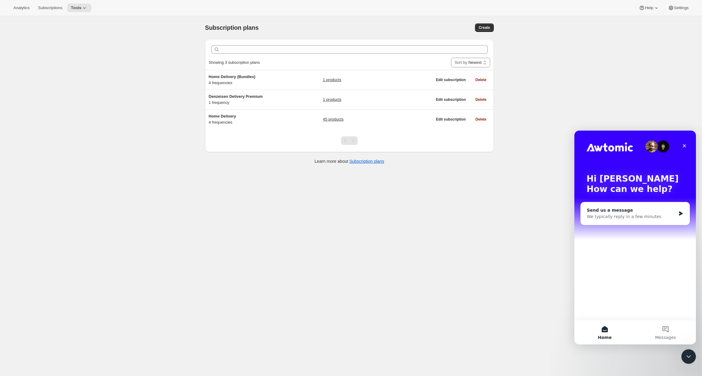 Image resolution: width=702 pixels, height=376 pixels. I want to click on button: Messages, so click(91, 202).